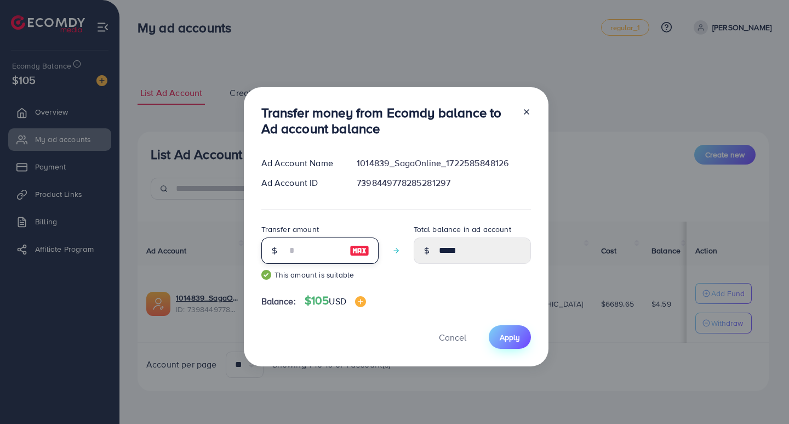 The image size is (789, 424). What do you see at coordinates (510, 336) in the screenshot?
I see `button: Apply` at bounding box center [510, 336].